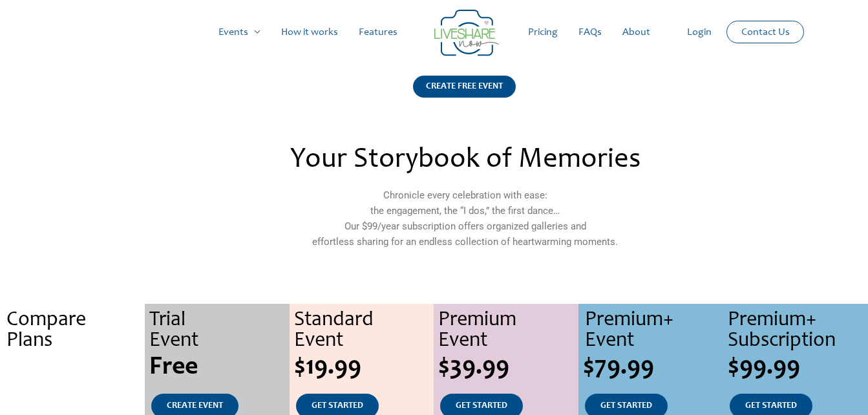 The height and width of the screenshot is (415, 868). I want to click on div: CREATE FREE EVENT, so click(464, 87).